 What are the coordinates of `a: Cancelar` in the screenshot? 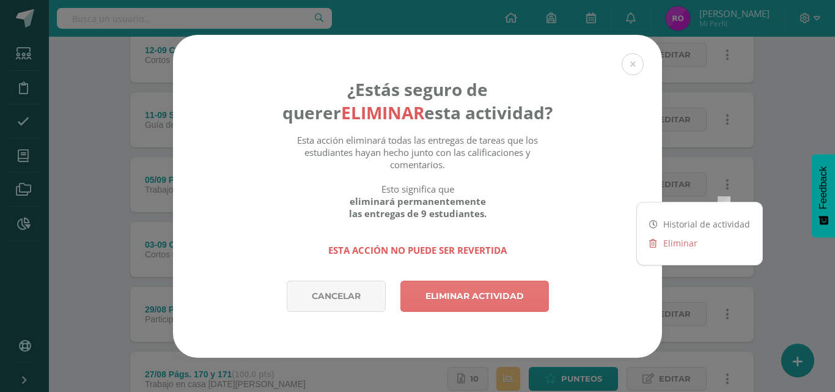 It's located at (336, 296).